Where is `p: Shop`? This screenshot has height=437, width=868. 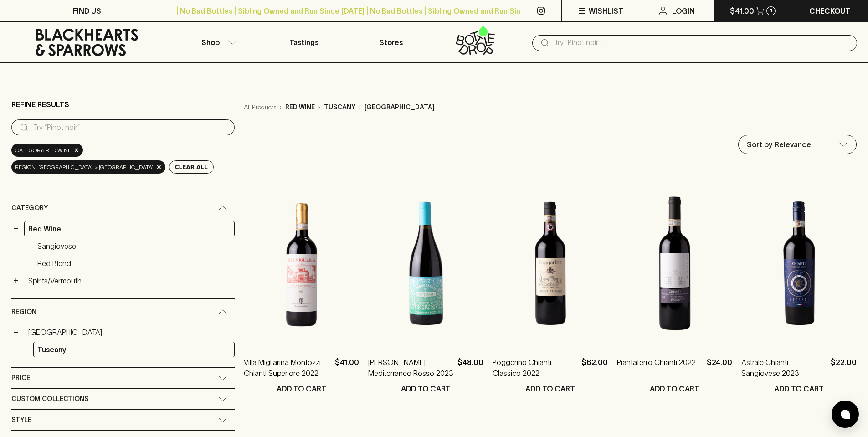
p: Shop is located at coordinates (211, 43).